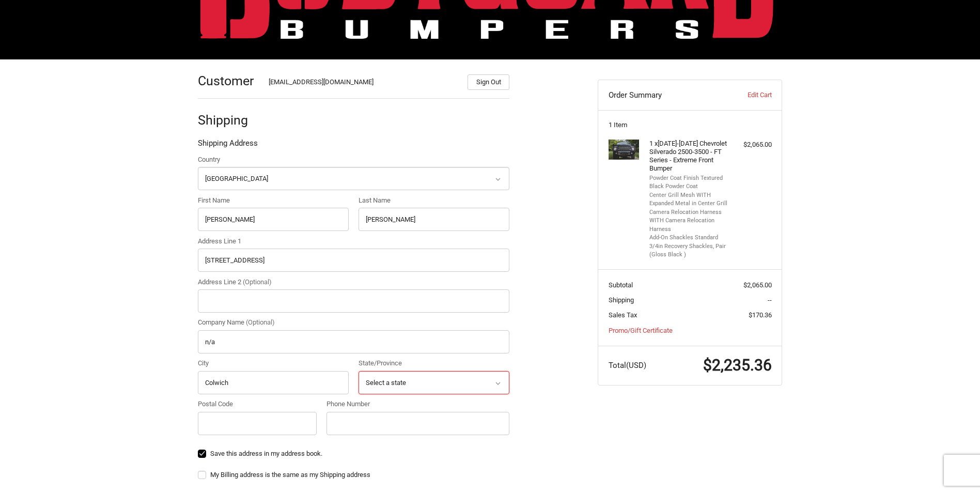 This screenshot has height=493, width=980. What do you see at coordinates (665, 95) in the screenshot?
I see `h3: Order Summary` at bounding box center [665, 95].